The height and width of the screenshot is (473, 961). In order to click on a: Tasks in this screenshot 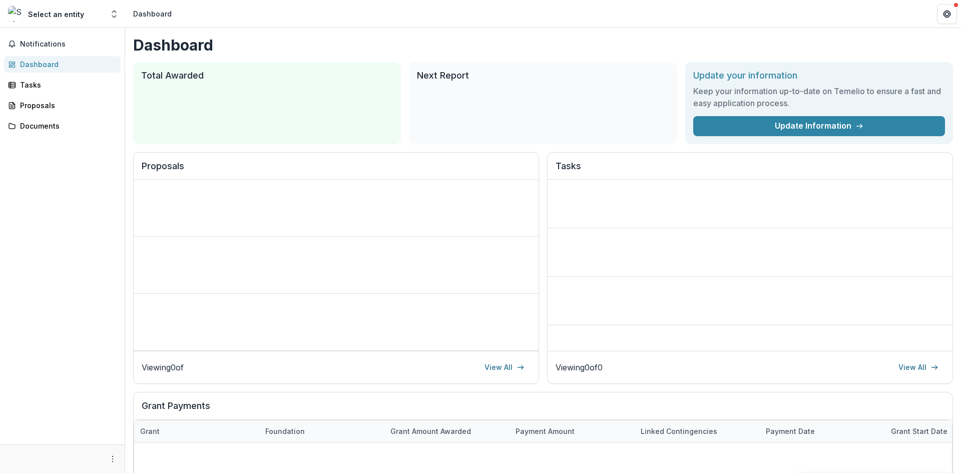, I will do `click(62, 85)`.